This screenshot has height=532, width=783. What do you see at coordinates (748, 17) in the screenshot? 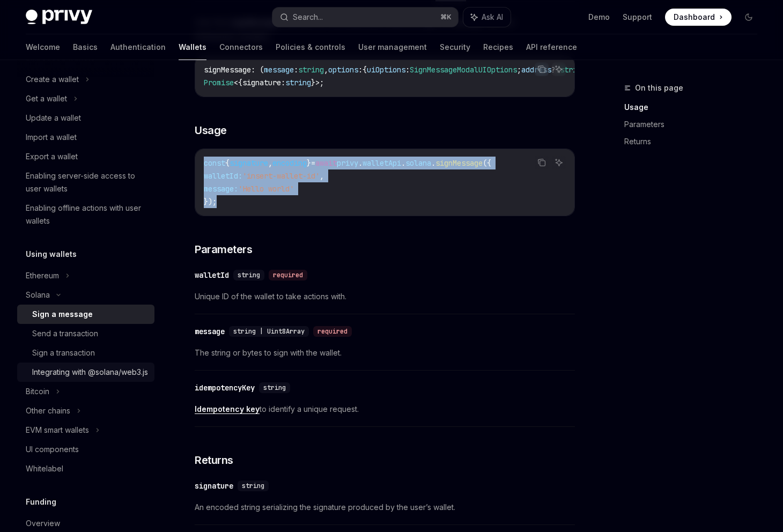
I see `button: Toggle dark mode` at bounding box center [748, 17].